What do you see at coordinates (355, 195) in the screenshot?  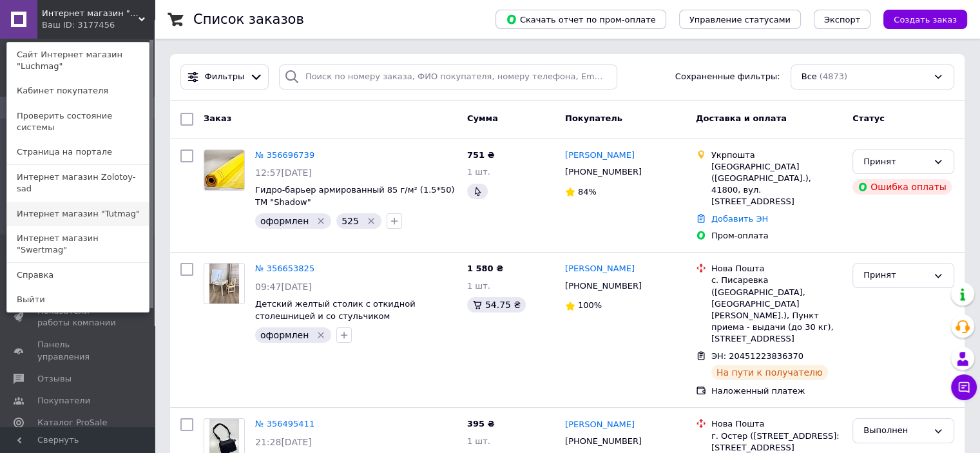 I see `span: Гидро-барьер армированный 85 г/м² (1.5*50) ТМ "Shadow"` at bounding box center [355, 195].